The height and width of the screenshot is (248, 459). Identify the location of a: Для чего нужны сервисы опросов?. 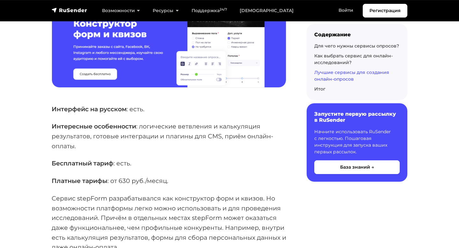
(357, 46).